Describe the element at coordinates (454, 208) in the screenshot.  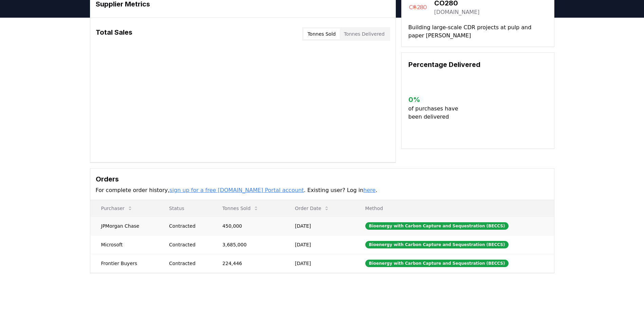
I see `p: Method` at that location.